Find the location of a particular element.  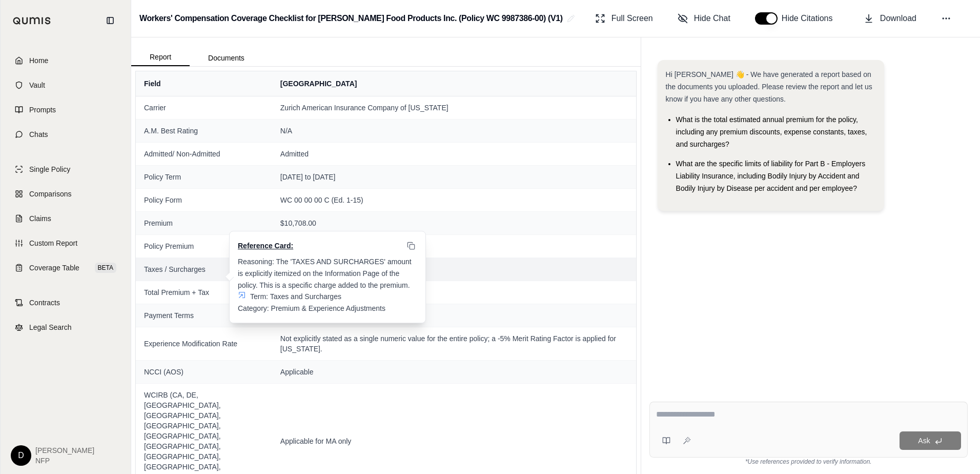

span: Total Premium + Tax is located at coordinates (204, 292).